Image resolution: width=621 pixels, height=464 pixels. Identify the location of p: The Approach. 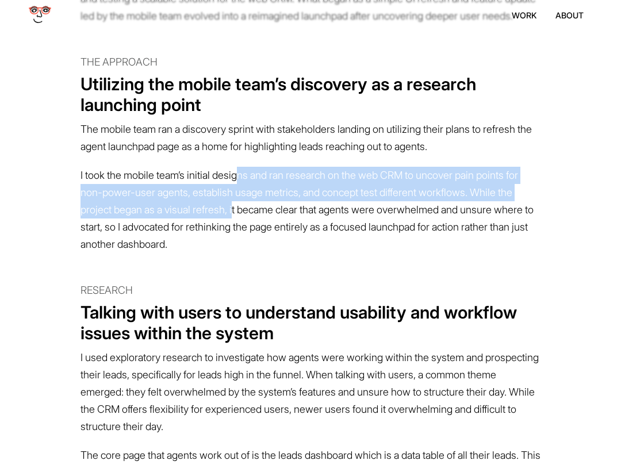
(311, 63).